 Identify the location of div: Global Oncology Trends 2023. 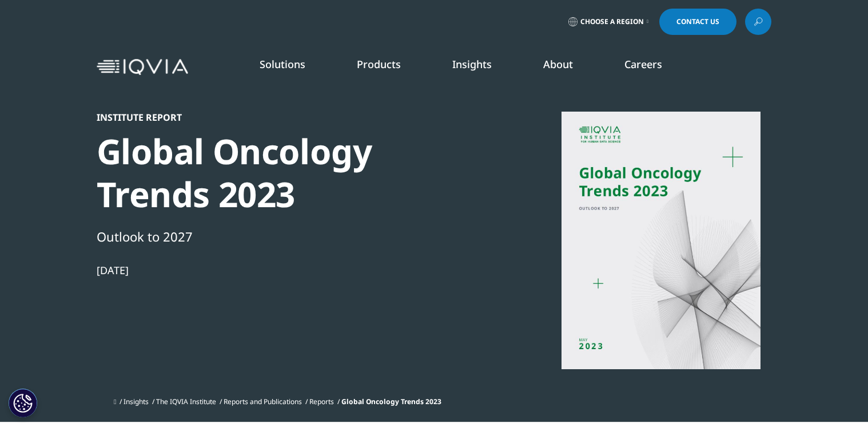
(293, 173).